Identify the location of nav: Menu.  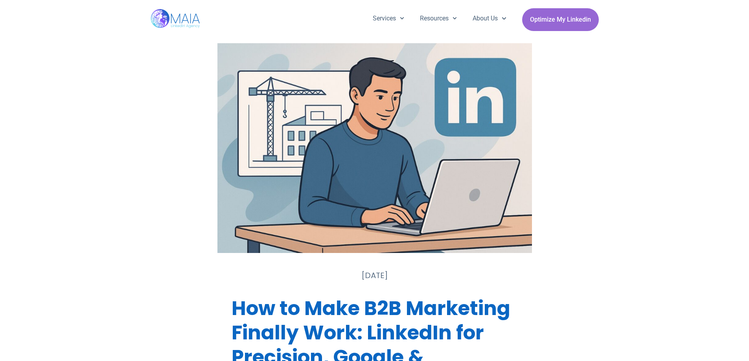
(439, 18).